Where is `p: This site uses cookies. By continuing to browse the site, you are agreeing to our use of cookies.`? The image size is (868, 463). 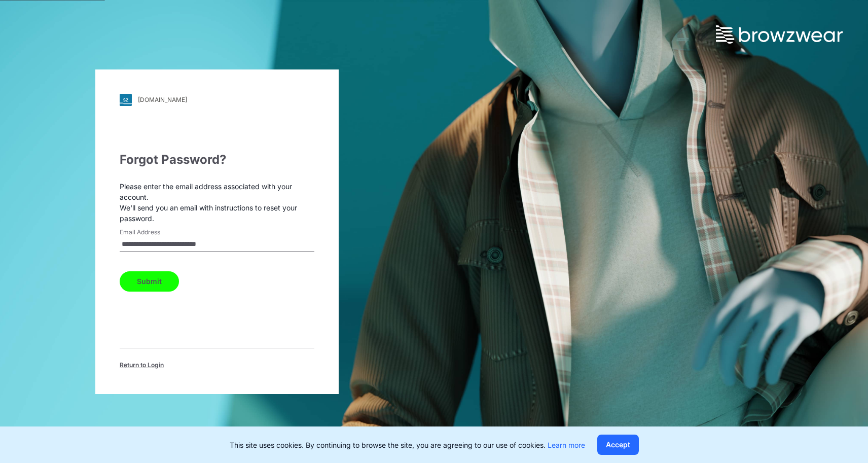 p: This site uses cookies. By continuing to browse the site, you are agreeing to our use of cookies. is located at coordinates (407, 445).